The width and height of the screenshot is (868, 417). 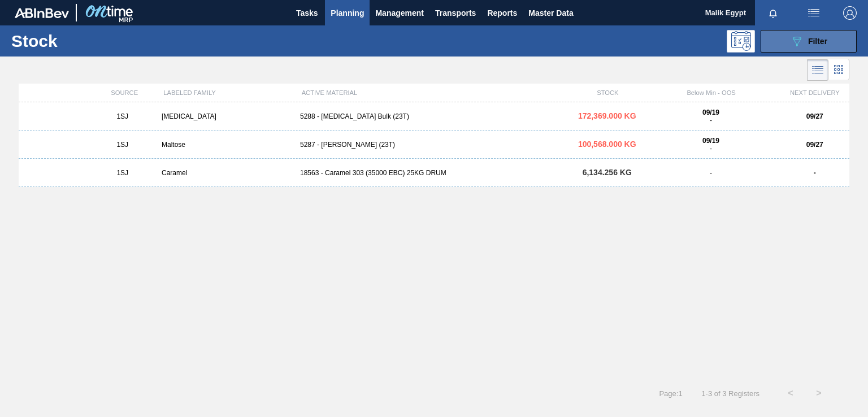 What do you see at coordinates (607, 144) in the screenshot?
I see `span: 100,568.000 KG` at bounding box center [607, 144].